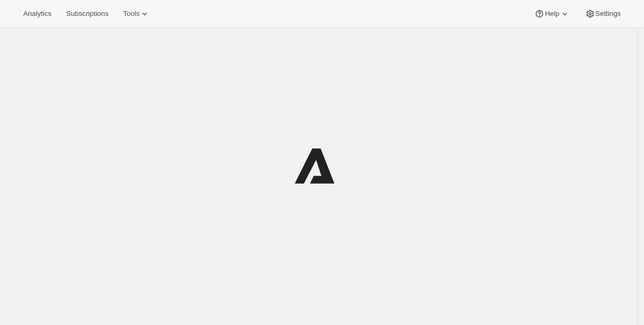  I want to click on span: Analytics, so click(37, 14).